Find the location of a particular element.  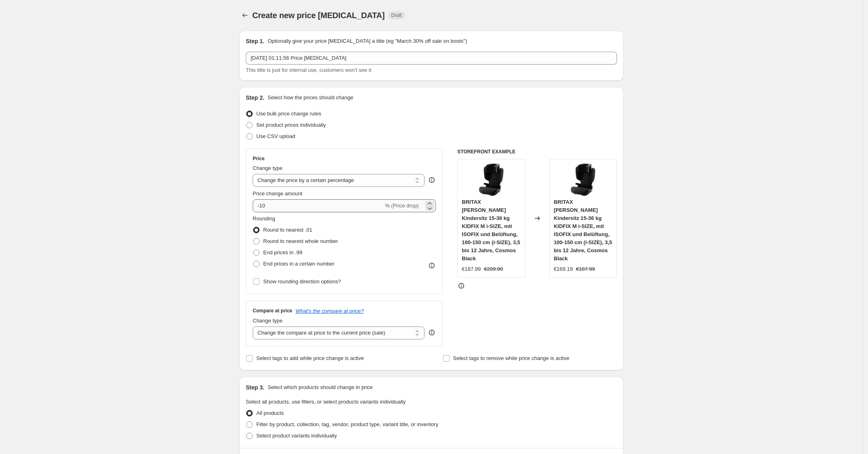

div: €187.99 is located at coordinates (471, 269).